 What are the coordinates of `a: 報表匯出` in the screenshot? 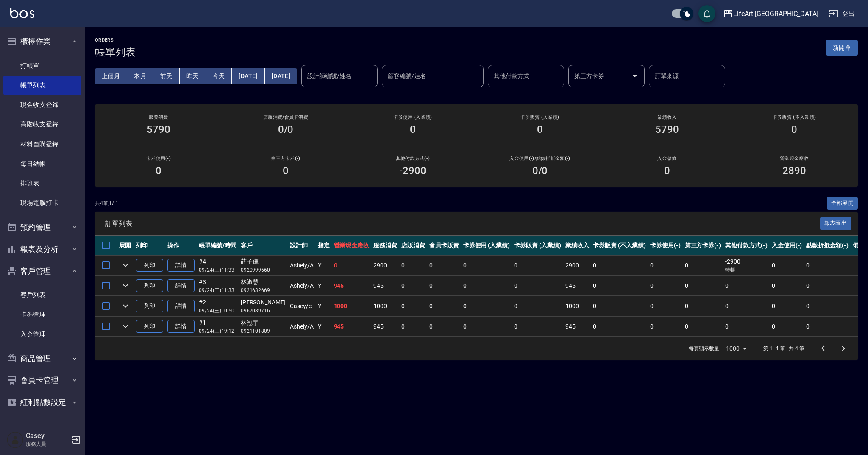 It's located at (836, 223).